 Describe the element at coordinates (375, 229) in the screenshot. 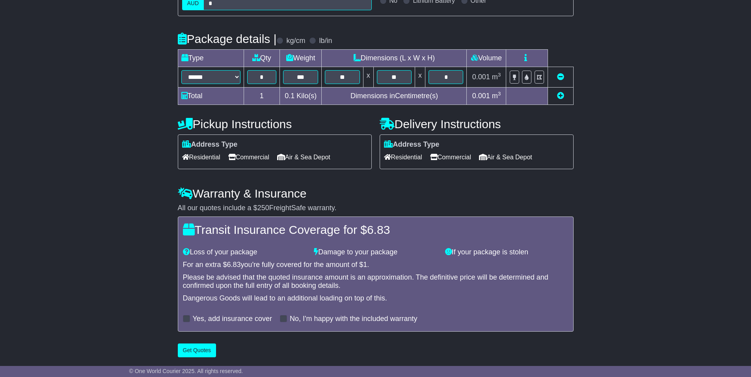

I see `h4: Transit Insurance Coverage for $` at that location.